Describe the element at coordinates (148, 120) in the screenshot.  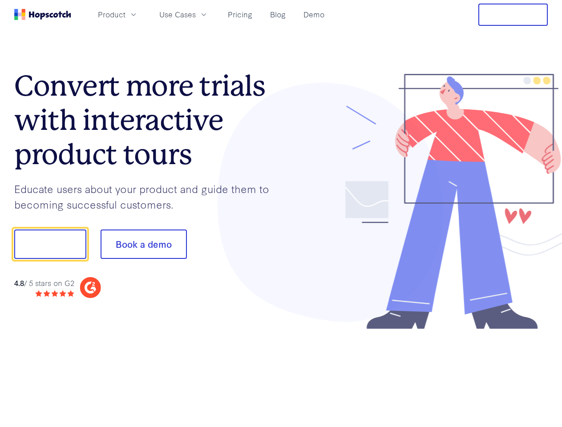
I see `h1: Convert more trials with interactive product tours` at that location.